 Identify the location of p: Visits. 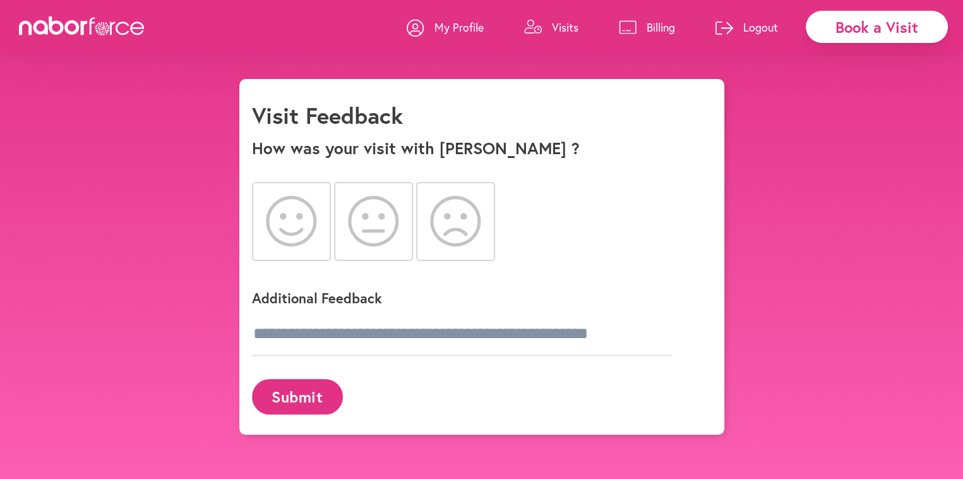
(565, 27).